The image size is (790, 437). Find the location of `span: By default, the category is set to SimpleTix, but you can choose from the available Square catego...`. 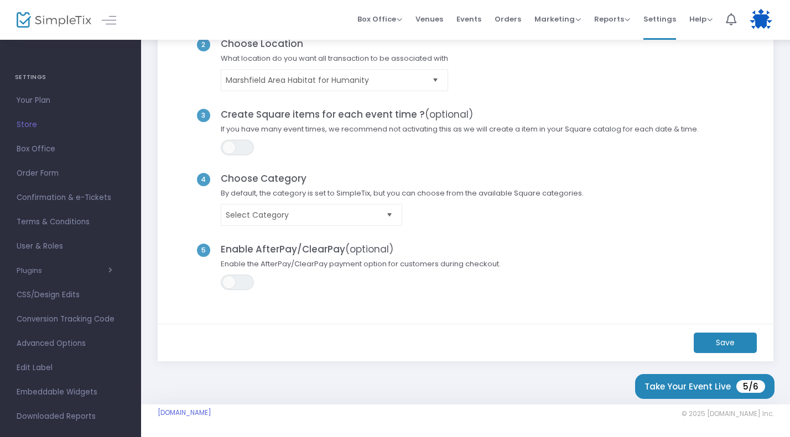

span: By default, the category is set to SimpleTix, but you can choose from the available Square catego... is located at coordinates (403, 196).